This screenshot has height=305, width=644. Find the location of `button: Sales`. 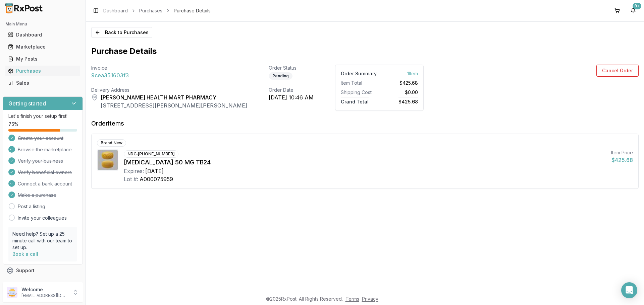

button: Sales is located at coordinates (43, 83).